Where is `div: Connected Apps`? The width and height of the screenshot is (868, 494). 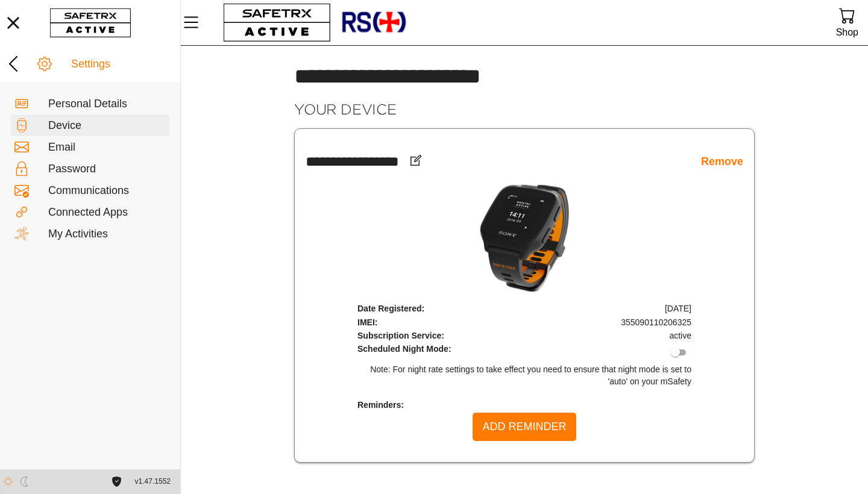
div: Connected Apps is located at coordinates (107, 213).